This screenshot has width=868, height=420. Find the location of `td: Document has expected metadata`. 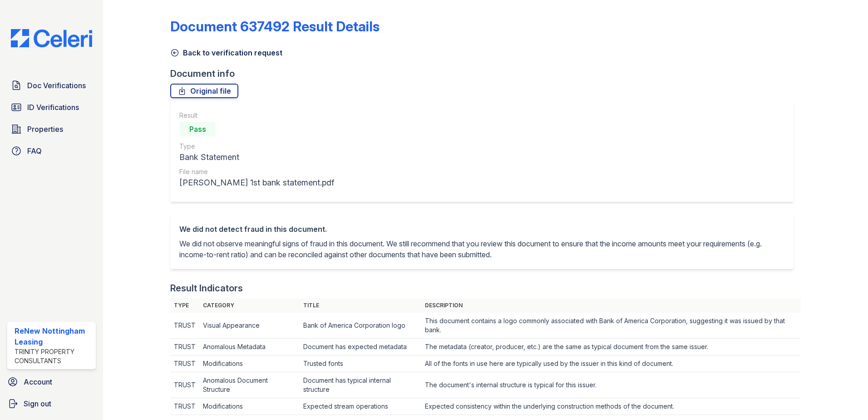

td: Document has expected metadata is located at coordinates (361, 347).